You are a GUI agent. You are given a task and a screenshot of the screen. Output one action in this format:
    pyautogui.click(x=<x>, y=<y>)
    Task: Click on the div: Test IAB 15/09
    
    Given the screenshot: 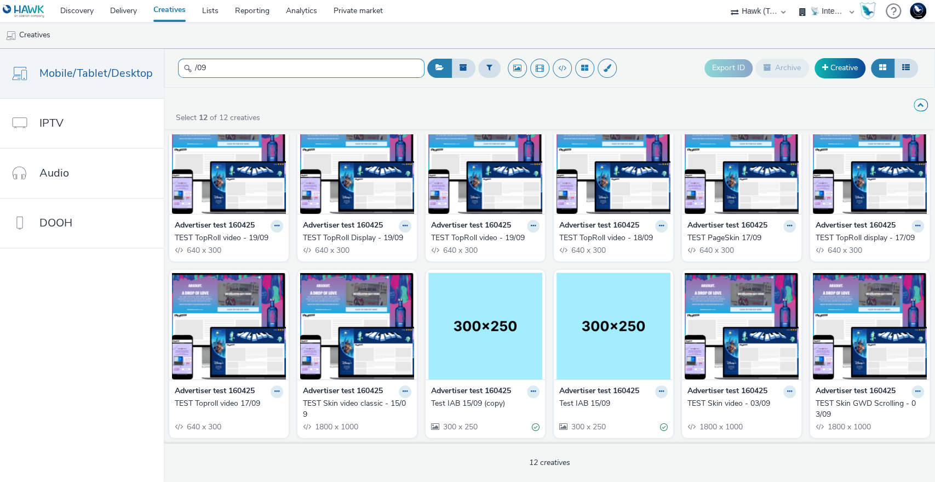 What is the action you would take?
    pyautogui.click(x=611, y=403)
    